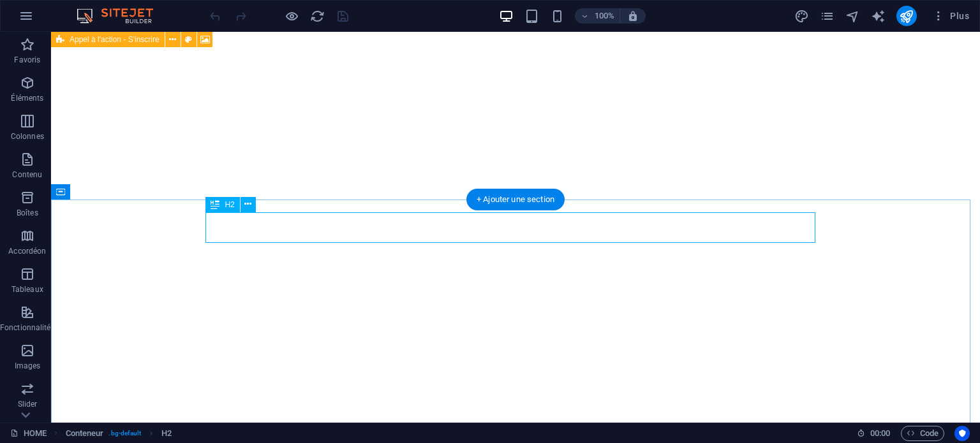 This screenshot has height=443, width=980. What do you see at coordinates (907, 16) in the screenshot?
I see `button: publish` at bounding box center [907, 16].